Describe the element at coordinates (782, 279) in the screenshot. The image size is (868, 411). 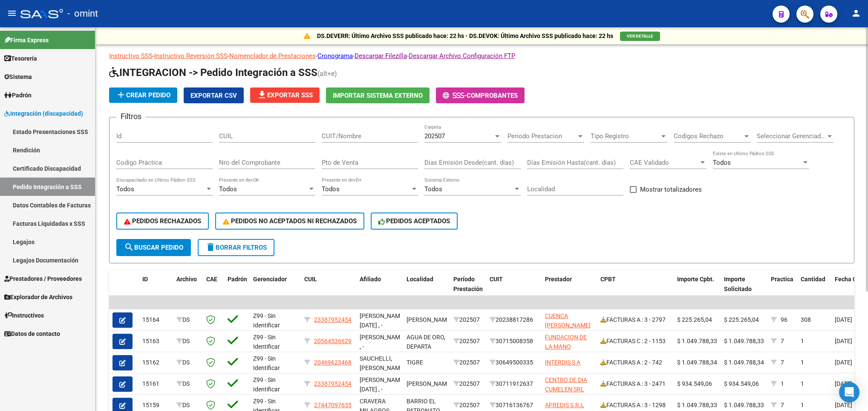
I see `span: Practica` at that location.